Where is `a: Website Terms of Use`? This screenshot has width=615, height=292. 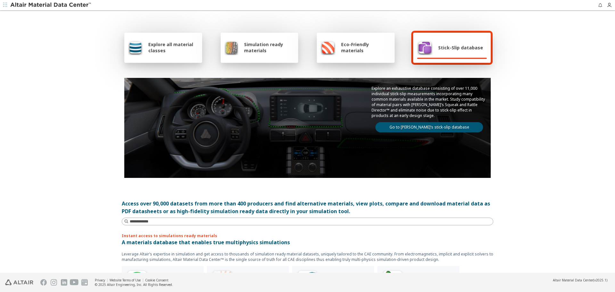
a: Website Terms of Use is located at coordinates (125, 280).